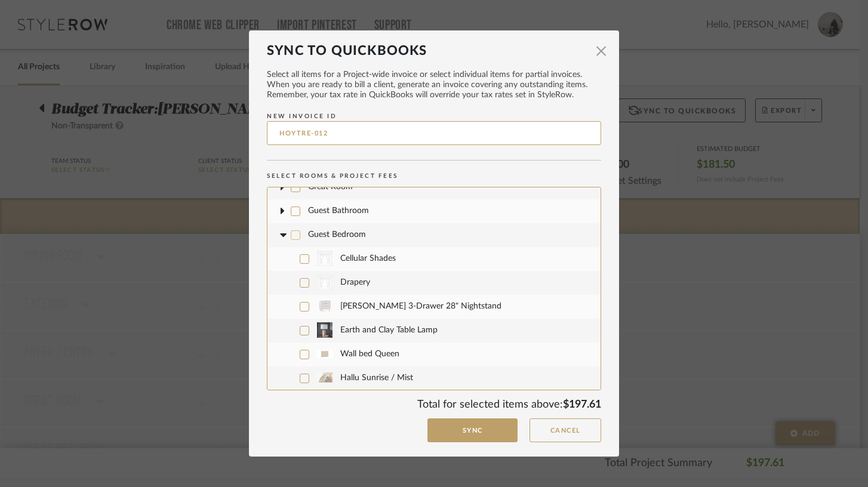 The image size is (868, 487). What do you see at coordinates (324, 378) in the screenshot?
I see `img: 7b8a1ebc-3eea-4ab9-b9f3-8f3c4df5626e_50x50.jpg` at bounding box center [324, 378].